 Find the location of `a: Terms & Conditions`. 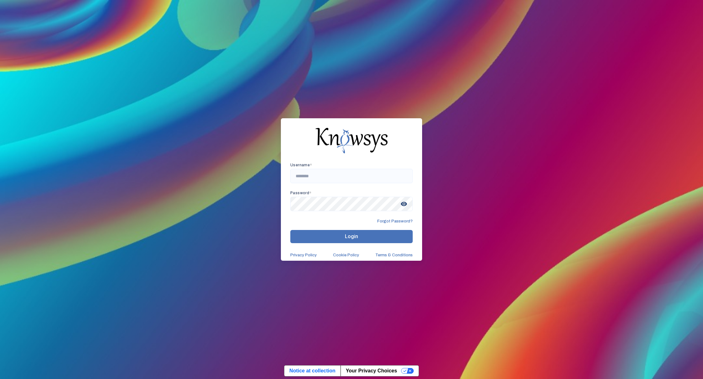

a: Terms & Conditions is located at coordinates (394, 255).